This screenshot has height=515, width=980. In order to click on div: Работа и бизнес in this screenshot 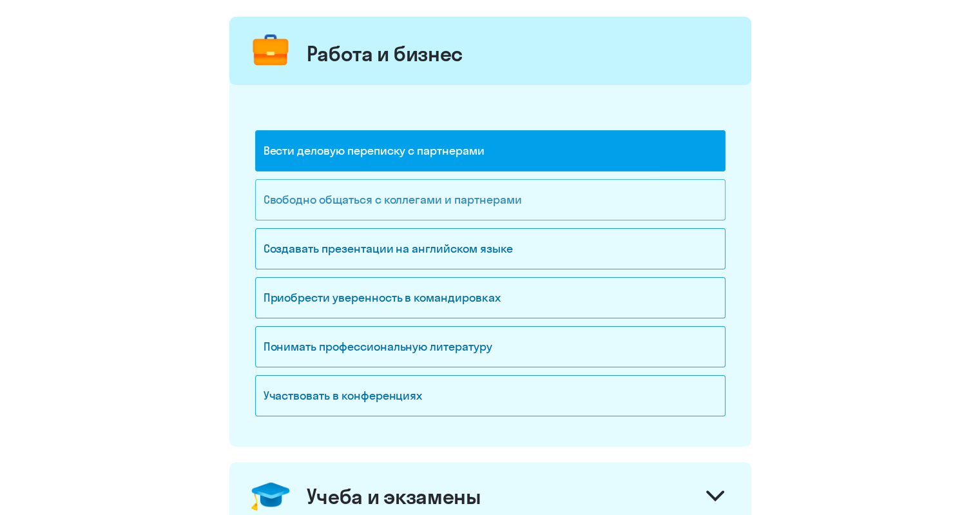, I will do `click(385, 54)`.